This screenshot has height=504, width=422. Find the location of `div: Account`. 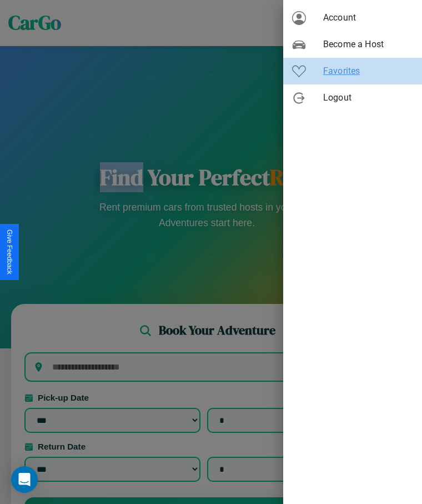

div: Account is located at coordinates (353, 18).